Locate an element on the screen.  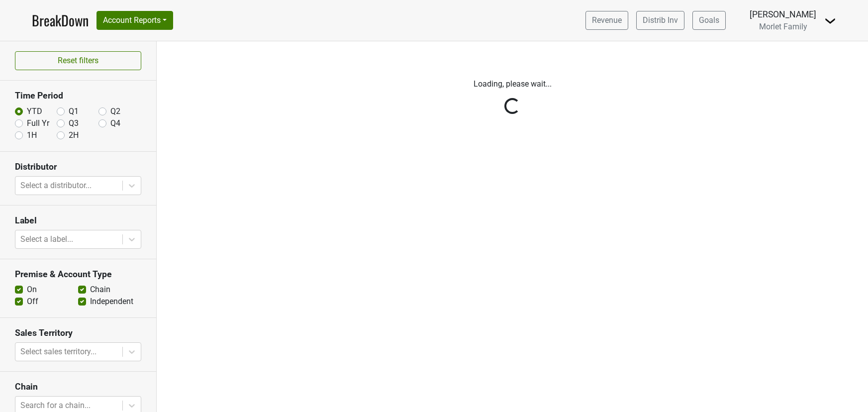
a: BreakDown is located at coordinates (60, 20).